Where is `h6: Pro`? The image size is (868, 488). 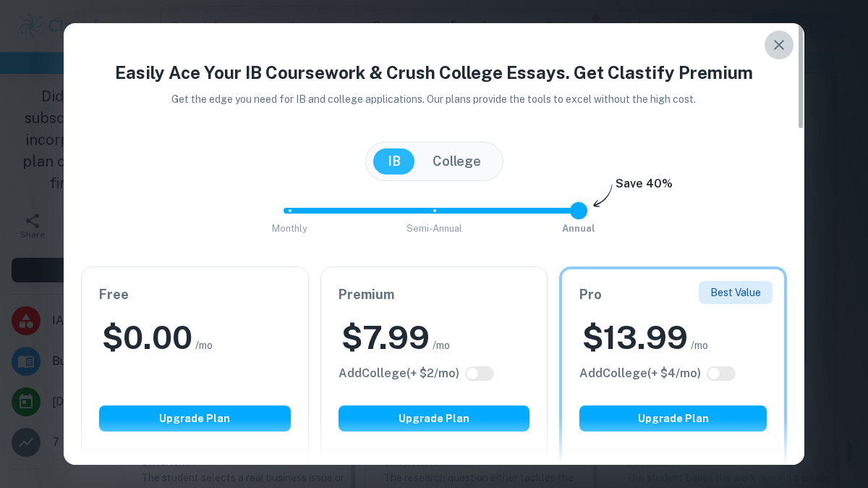
h6: Pro is located at coordinates (673, 294).